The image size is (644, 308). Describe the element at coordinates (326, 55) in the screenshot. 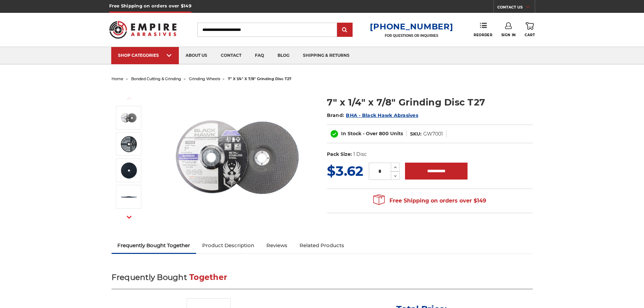

I see `a: shipping & returns` at that location.